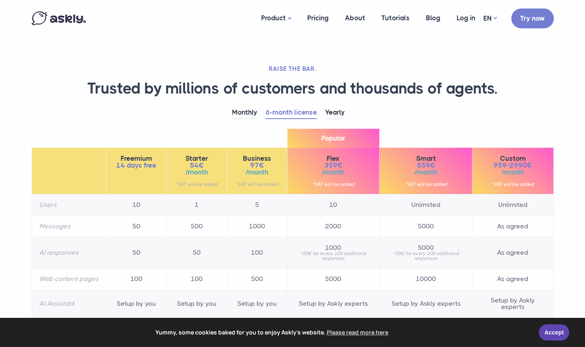  What do you see at coordinates (196, 204) in the screenshot?
I see `td: 1` at bounding box center [196, 204].